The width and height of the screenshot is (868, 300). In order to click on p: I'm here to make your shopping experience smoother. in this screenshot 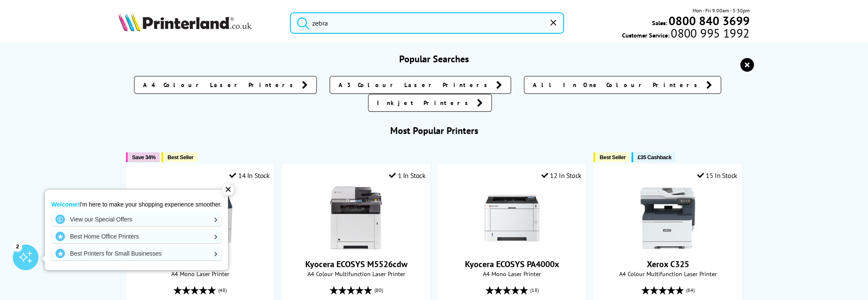, I will do `click(136, 205)`.